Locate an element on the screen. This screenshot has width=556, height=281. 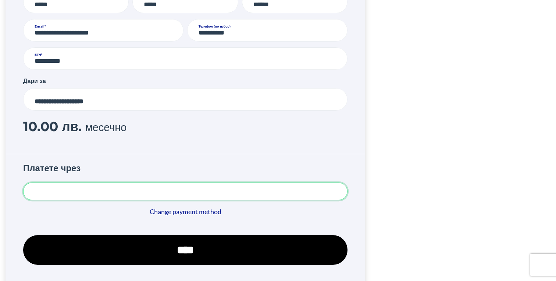
h3: Платете чрез is located at coordinates (185, 170).